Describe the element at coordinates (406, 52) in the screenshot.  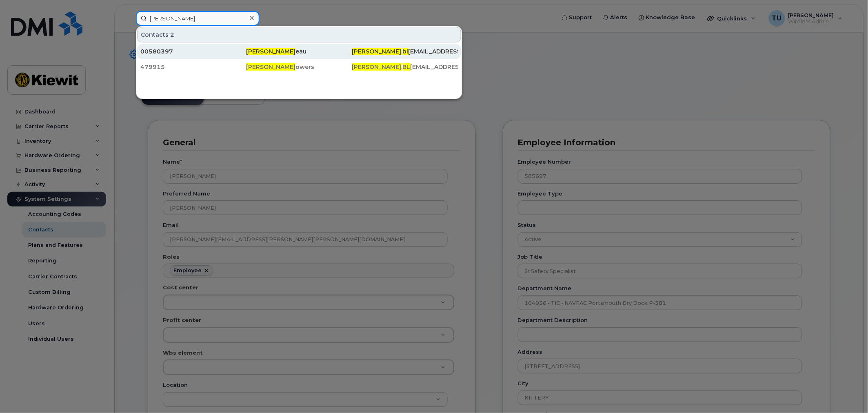
I see `span: bl` at that location.